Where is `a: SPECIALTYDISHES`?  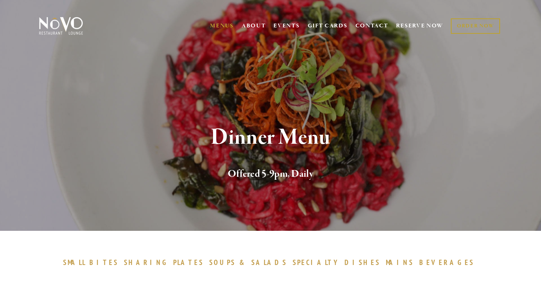
a: SPECIALTYDISHES is located at coordinates (338, 263).